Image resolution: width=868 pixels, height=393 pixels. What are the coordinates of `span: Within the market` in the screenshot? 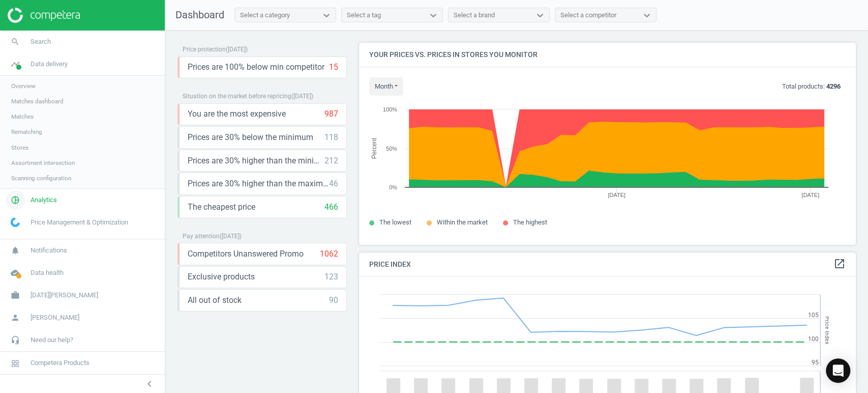 It's located at (462, 222).